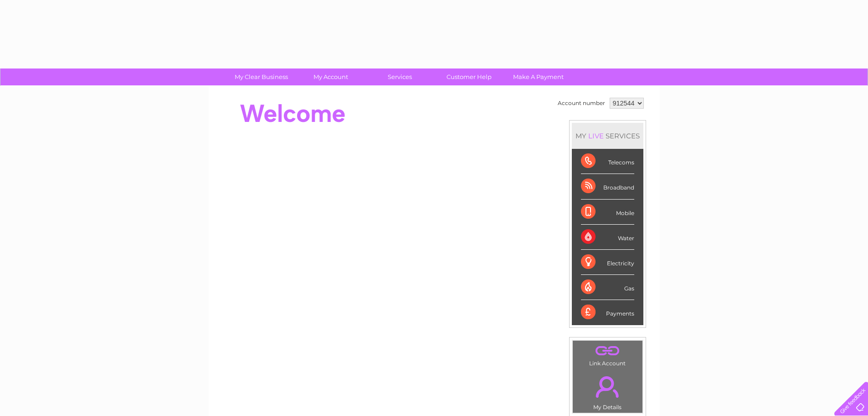 The image size is (868, 416). What do you see at coordinates (608, 187) in the screenshot?
I see `div: Broadband` at bounding box center [608, 187].